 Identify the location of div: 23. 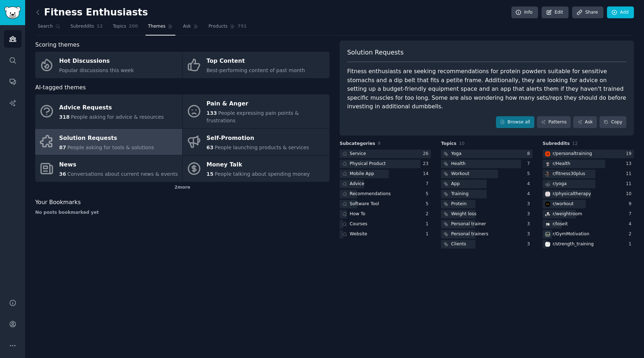
(427, 164).